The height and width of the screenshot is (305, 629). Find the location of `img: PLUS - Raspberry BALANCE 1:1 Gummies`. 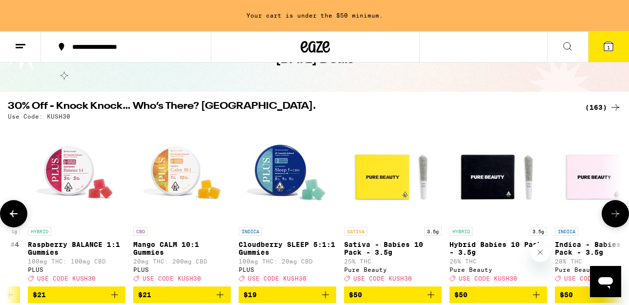

img: PLUS - Raspberry BALANCE 1:1 Gummies is located at coordinates (77, 173).